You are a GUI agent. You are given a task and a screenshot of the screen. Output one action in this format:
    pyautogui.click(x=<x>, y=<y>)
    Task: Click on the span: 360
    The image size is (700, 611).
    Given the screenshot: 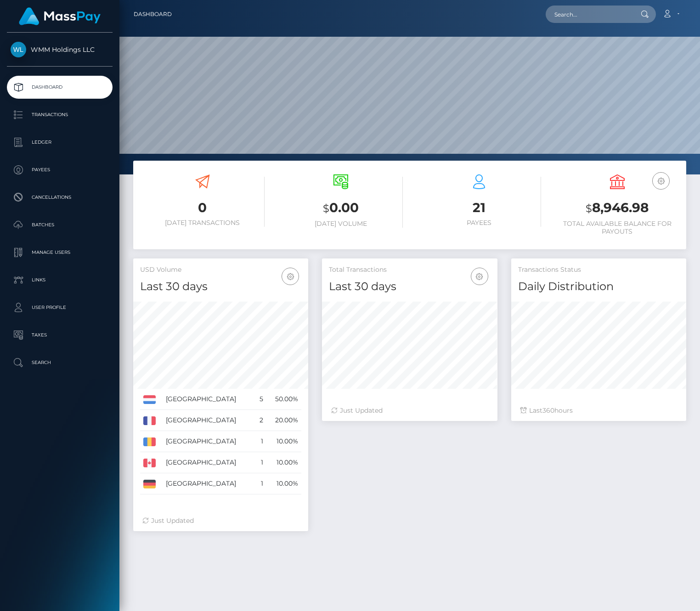 What is the action you would take?
    pyautogui.click(x=549, y=410)
    